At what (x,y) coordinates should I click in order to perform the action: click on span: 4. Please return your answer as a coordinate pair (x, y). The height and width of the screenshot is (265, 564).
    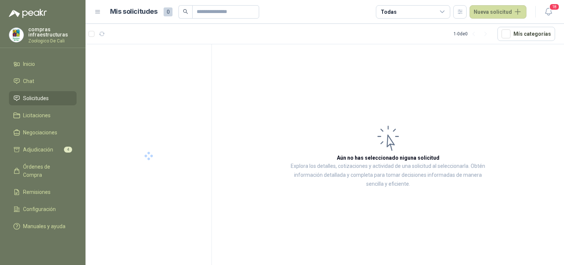
    Looking at the image, I should click on (68, 150).